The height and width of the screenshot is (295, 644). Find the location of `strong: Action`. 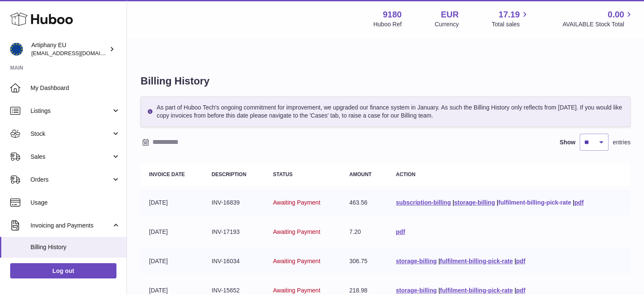

strong: Action is located at coordinates (406, 174).